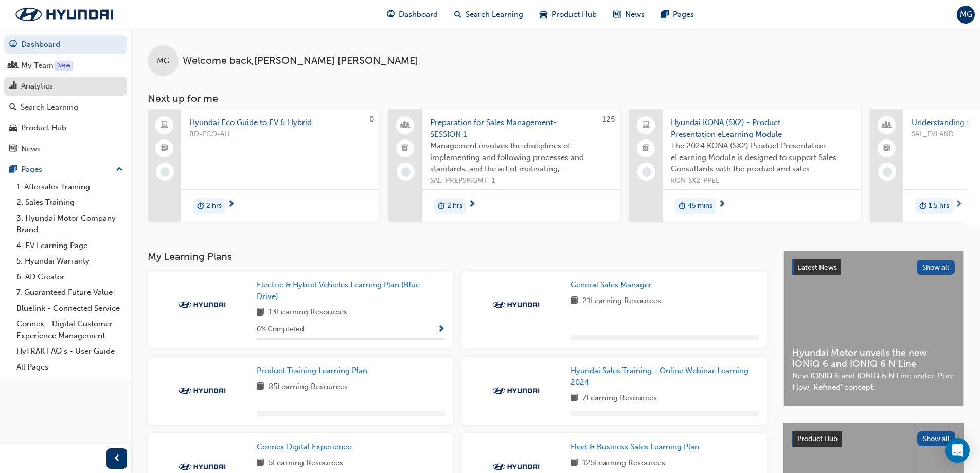 This screenshot has width=980, height=473. Describe the element at coordinates (613, 285) in the screenshot. I see `a: General Sales Manager` at that location.